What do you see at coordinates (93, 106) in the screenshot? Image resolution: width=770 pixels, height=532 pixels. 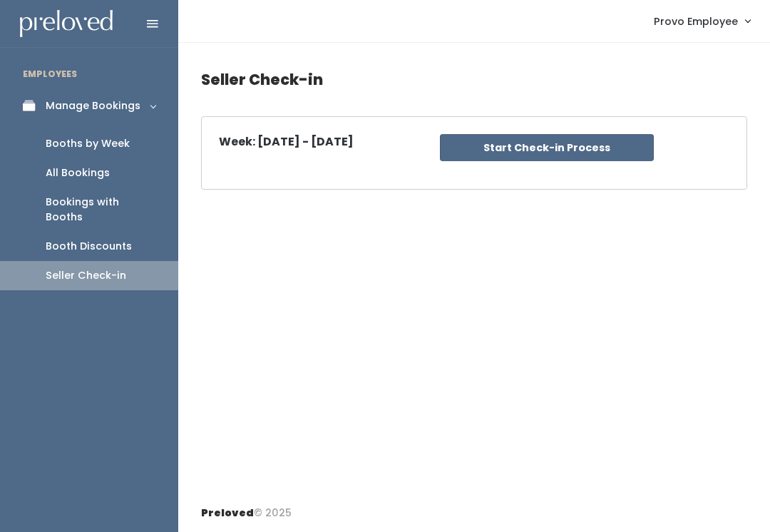 I see `div: Manage Bookings` at bounding box center [93, 106].